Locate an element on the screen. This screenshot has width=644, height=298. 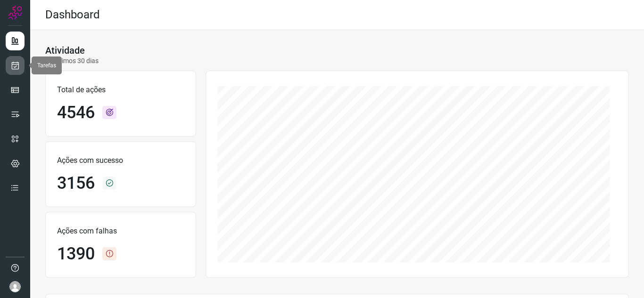
p: Últimos 30 dias is located at coordinates (71, 60).